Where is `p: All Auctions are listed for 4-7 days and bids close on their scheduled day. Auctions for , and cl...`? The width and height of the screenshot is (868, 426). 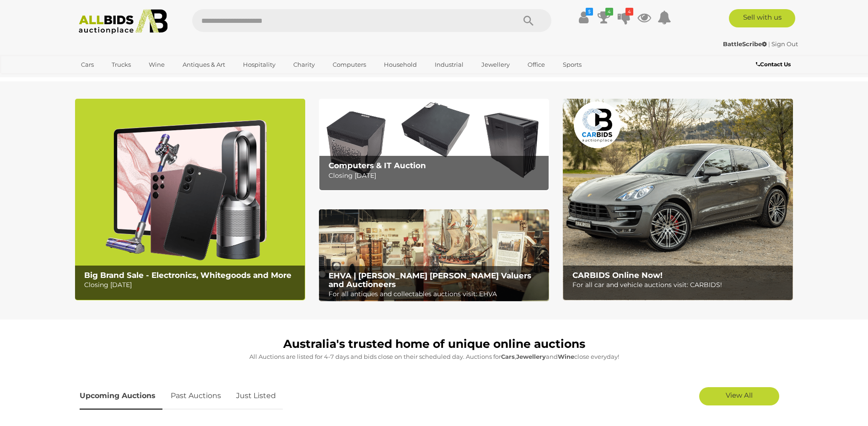 p: All Auctions are listed for 4-7 days and bids close on their scheduled day. Auctions for , and cl... is located at coordinates (434, 357).